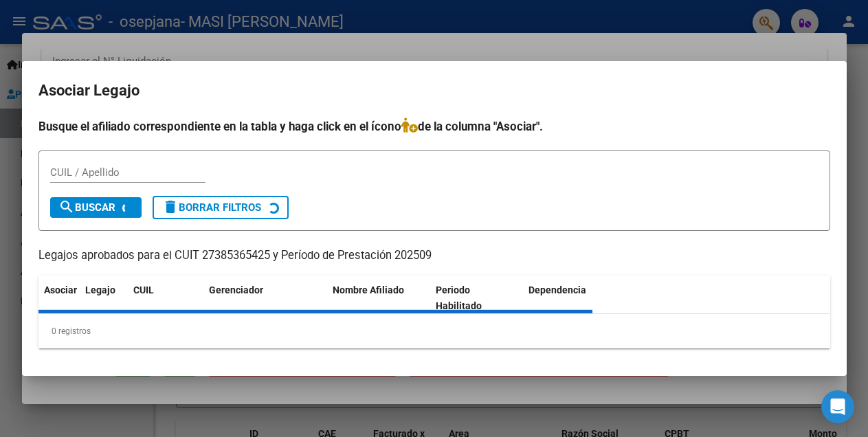 The image size is (868, 437). I want to click on div: 0 registros, so click(434, 331).